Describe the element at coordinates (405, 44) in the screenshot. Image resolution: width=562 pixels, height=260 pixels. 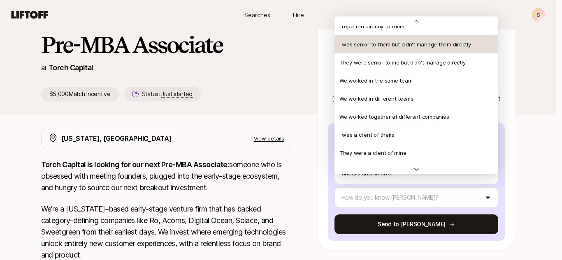
I see `p: I was senior to them but didn't manage them directly` at that location.